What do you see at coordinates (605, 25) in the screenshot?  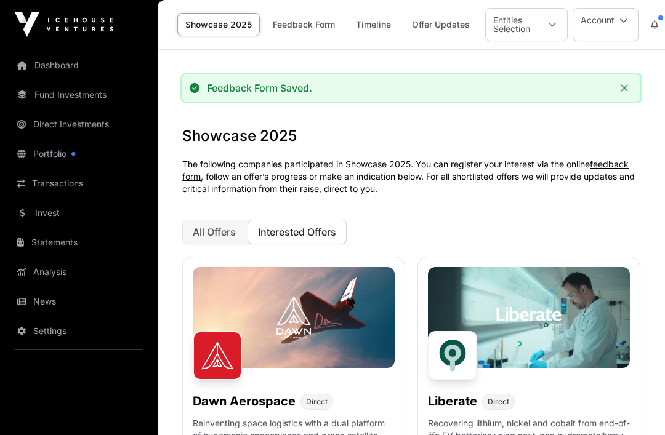 I see `button: Account` at bounding box center [605, 25].